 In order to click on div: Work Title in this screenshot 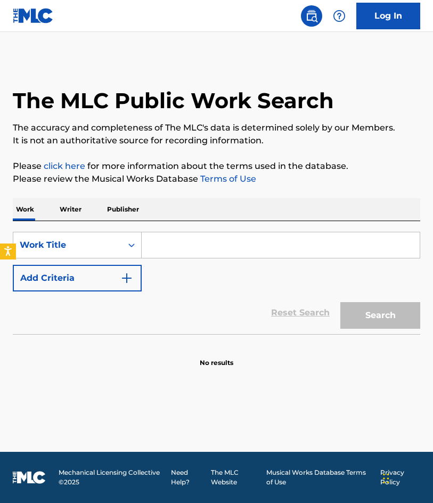, I will do `click(68, 245)`.